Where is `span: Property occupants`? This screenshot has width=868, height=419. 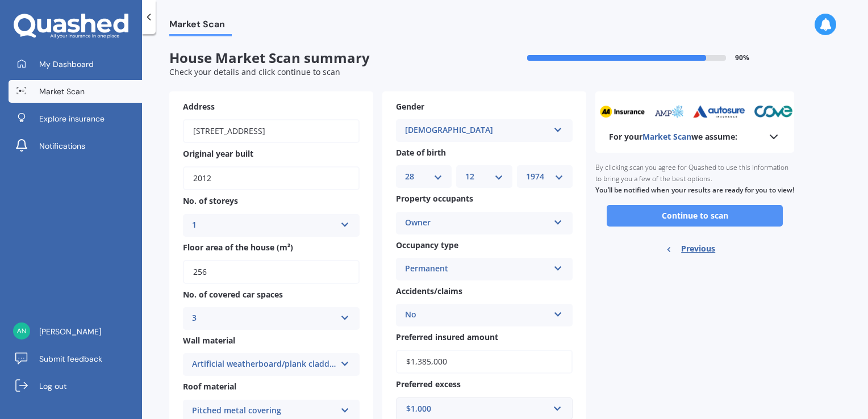
span: Property occupants is located at coordinates (435, 199).